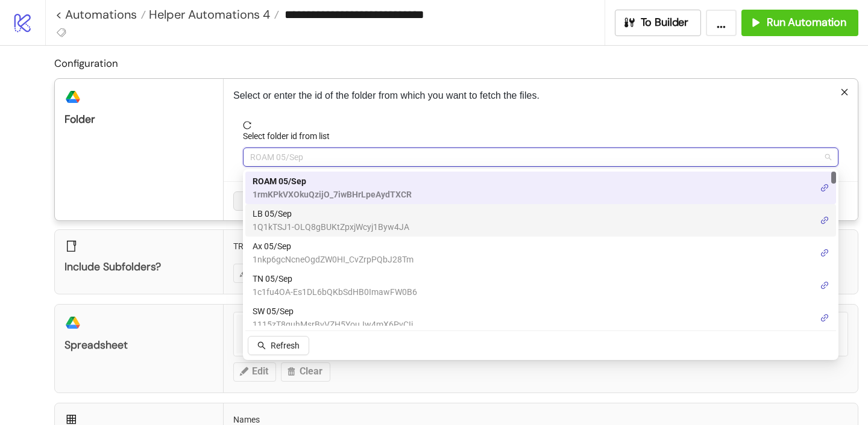  Describe the element at coordinates (138, 119) in the screenshot. I see `div: Folder` at that location.